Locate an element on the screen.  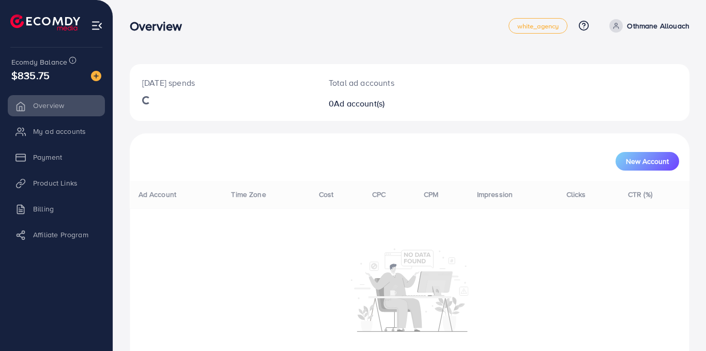
h3: Overview is located at coordinates (160, 26).